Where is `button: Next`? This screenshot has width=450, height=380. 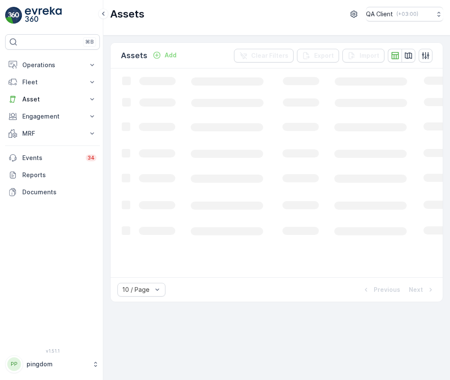
button: Next is located at coordinates (421, 290).